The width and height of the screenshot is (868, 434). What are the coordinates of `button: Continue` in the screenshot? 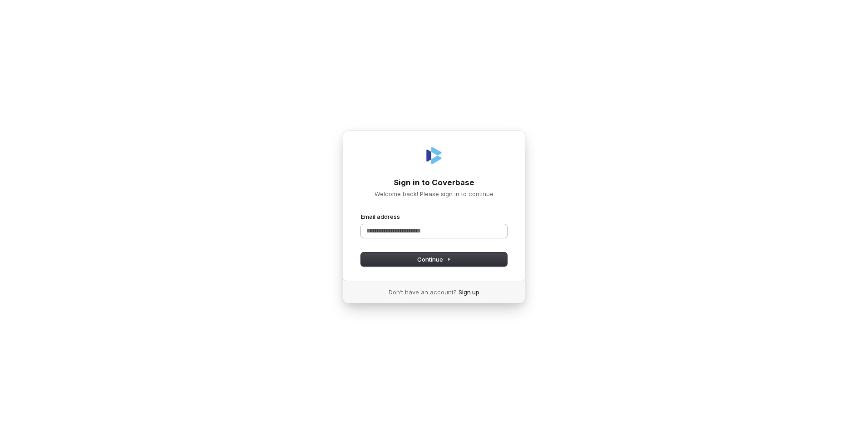 It's located at (434, 259).